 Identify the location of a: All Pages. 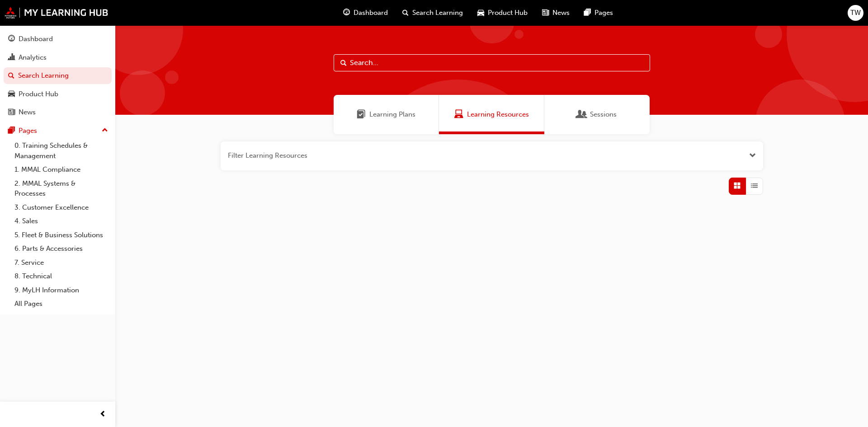
(61, 304).